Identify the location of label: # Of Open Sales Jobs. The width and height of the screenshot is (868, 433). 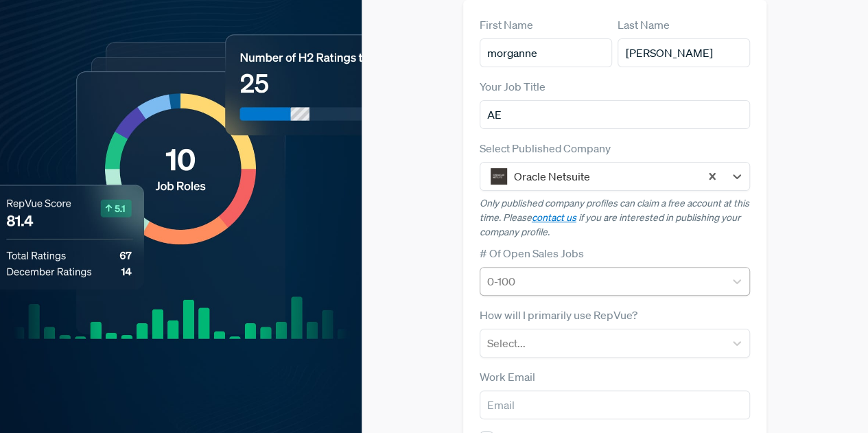
(532, 253).